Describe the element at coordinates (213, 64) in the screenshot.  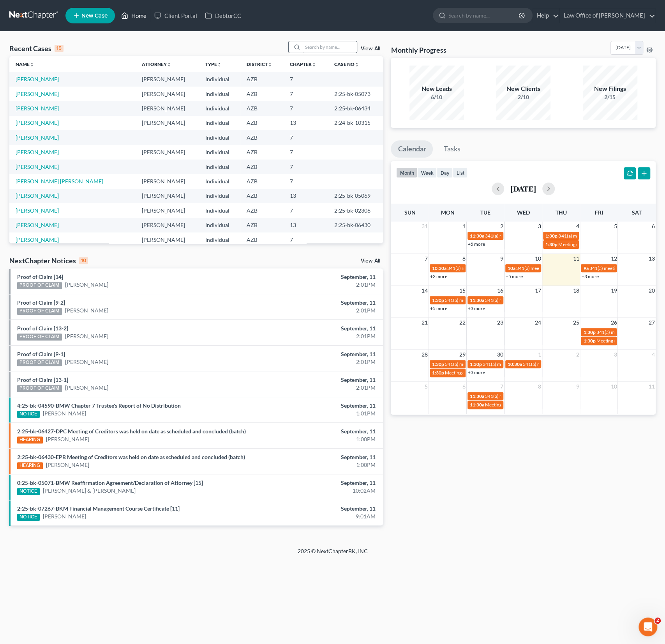
I see `a: Typeunfold_more` at that location.